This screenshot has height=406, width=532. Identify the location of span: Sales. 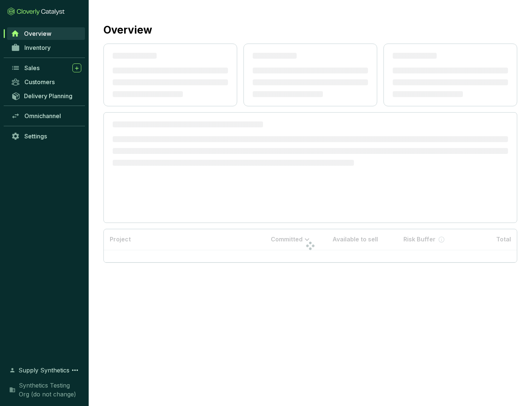
(32, 68).